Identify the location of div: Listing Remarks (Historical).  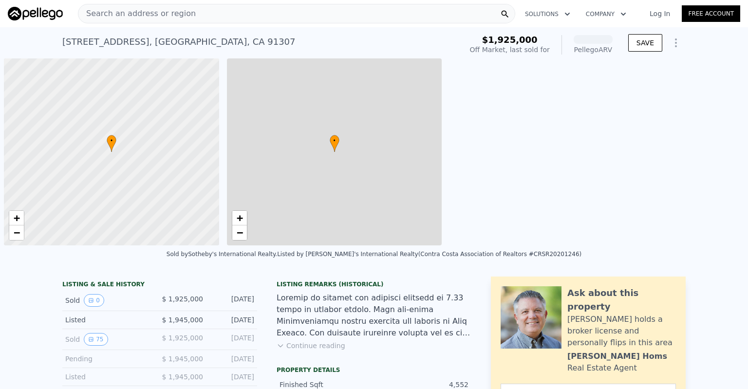
(374, 284).